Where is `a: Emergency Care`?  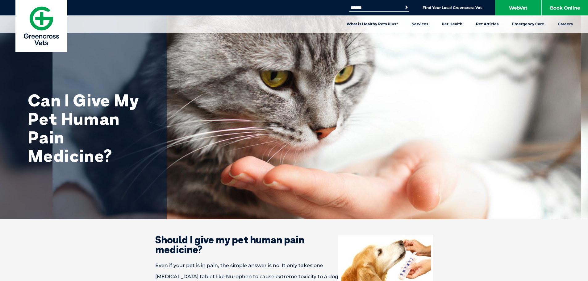
a: Emergency Care is located at coordinates (528, 24).